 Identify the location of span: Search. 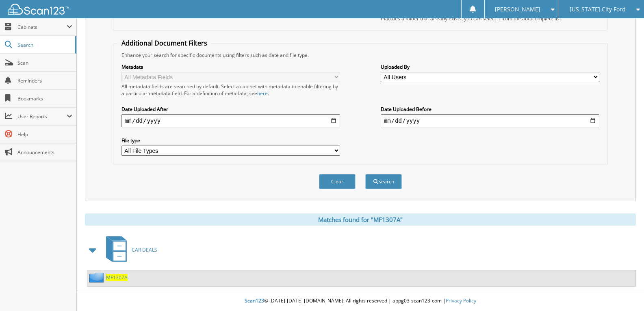
(45, 44).